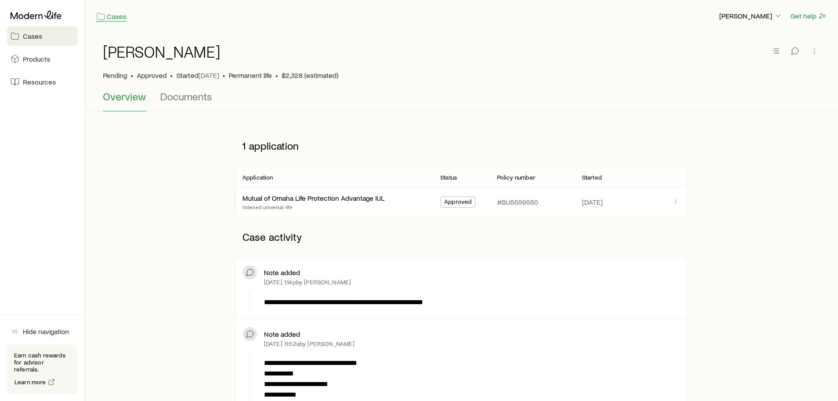 This screenshot has height=401, width=838. I want to click on span: Hide navigation, so click(46, 331).